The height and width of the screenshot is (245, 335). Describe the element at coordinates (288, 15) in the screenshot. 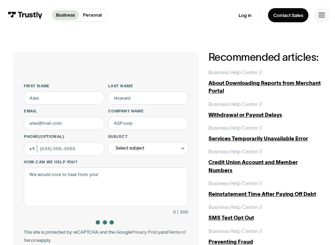

I see `div: Contact Sales` at that location.